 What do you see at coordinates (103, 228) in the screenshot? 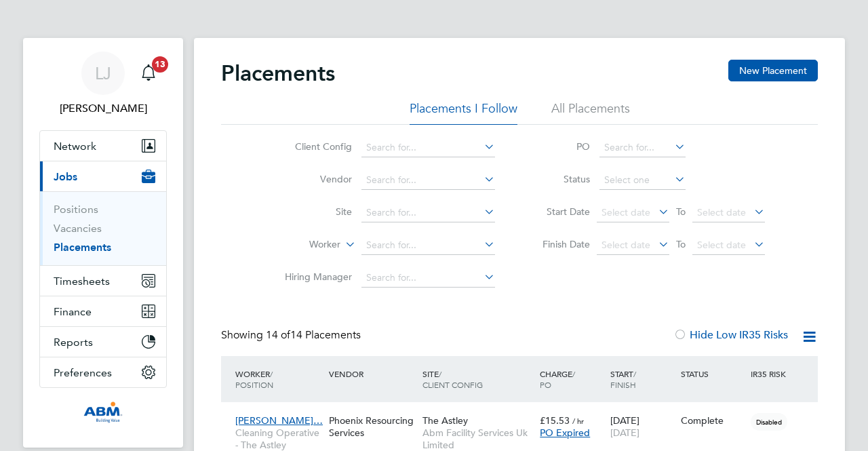
I see `div: Jobs` at bounding box center [103, 228].